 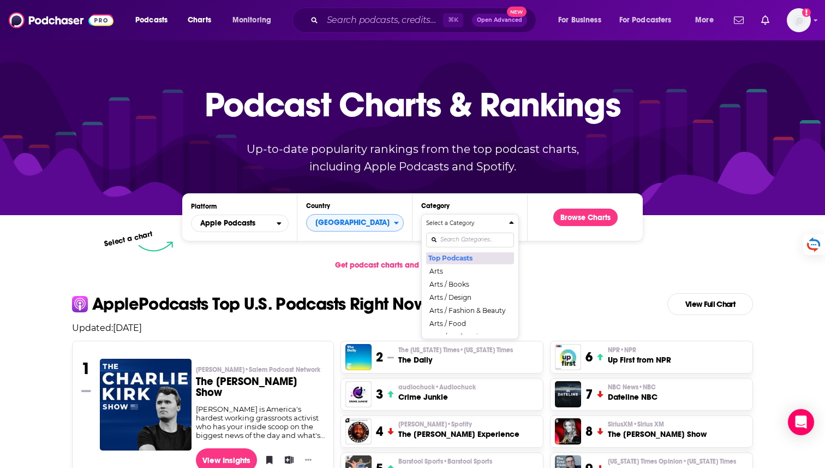 I want to click on span: Open Advanced, so click(x=499, y=20).